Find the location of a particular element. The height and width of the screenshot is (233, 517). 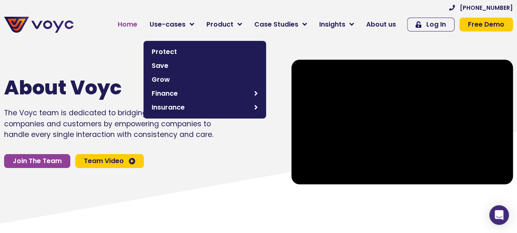

h1: About Voyc is located at coordinates (105, 88).